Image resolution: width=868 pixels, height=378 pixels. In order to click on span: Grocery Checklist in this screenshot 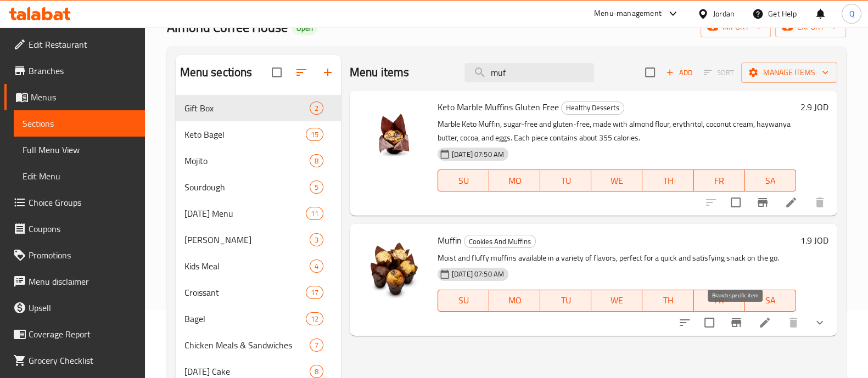, I will do `click(82, 361)`.